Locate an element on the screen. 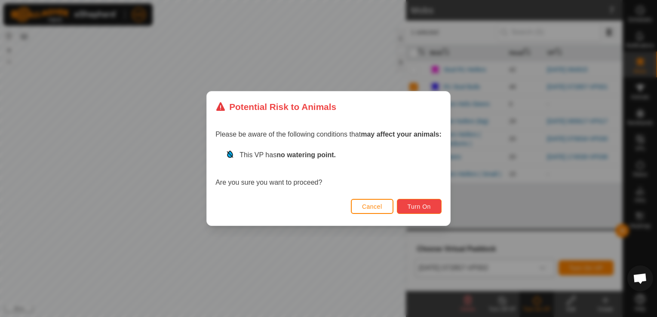 The image size is (657, 317). button: Turn On is located at coordinates (419, 206).